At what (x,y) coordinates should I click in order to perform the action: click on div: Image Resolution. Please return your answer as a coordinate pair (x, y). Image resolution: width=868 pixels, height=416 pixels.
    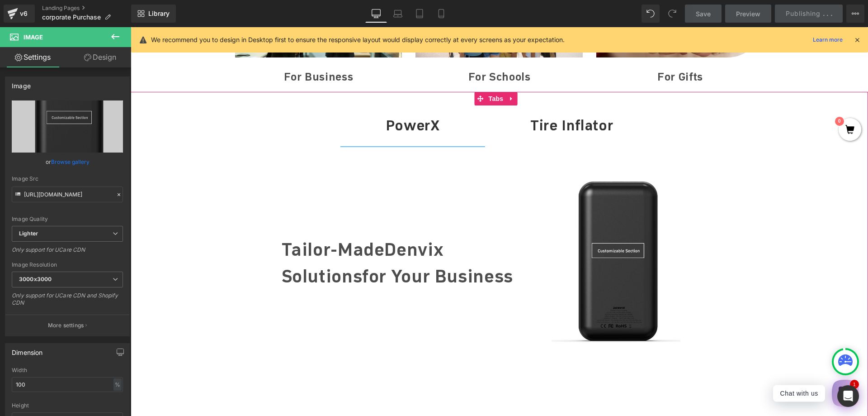
    Looking at the image, I should click on (67, 265).